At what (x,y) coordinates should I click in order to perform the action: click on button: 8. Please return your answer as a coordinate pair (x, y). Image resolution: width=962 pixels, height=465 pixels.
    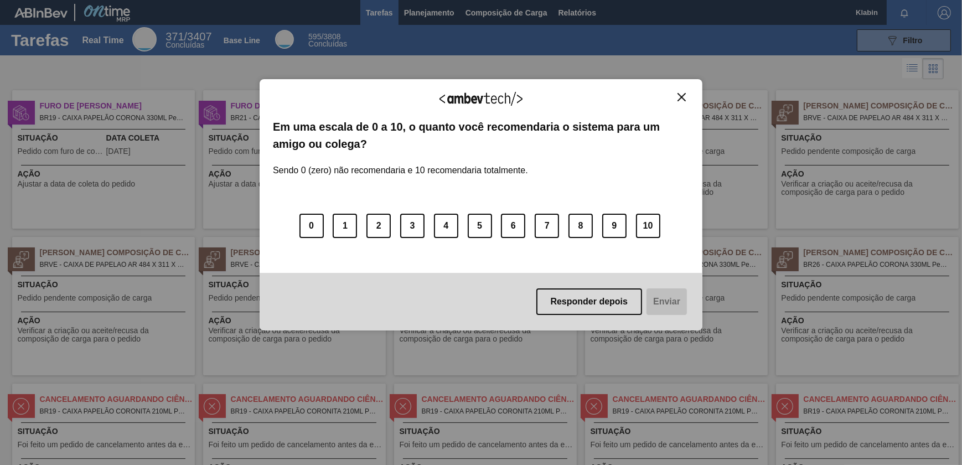
    Looking at the image, I should click on (581, 226).